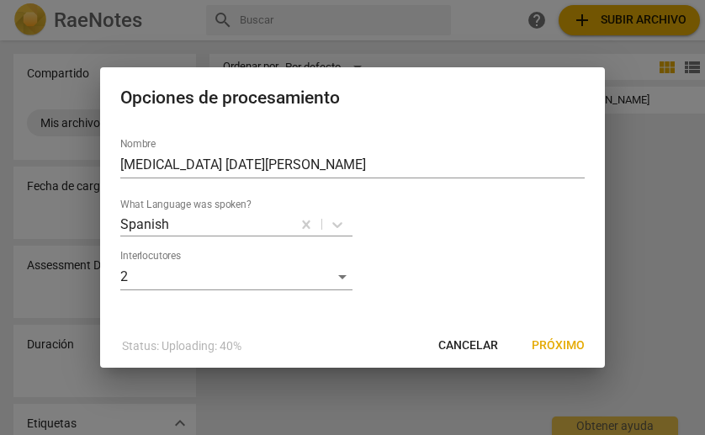 This screenshot has width=705, height=435. What do you see at coordinates (151, 257) in the screenshot?
I see `label: Interlocutores` at bounding box center [151, 257].